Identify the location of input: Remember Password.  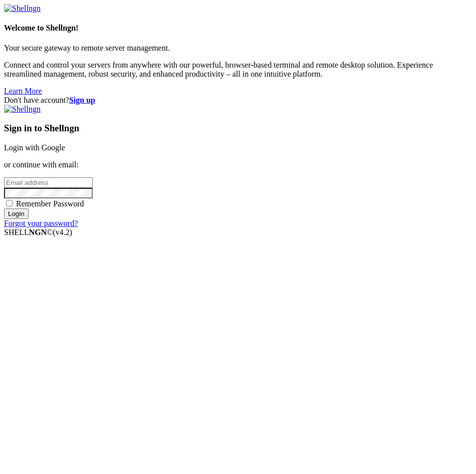
(9, 203).